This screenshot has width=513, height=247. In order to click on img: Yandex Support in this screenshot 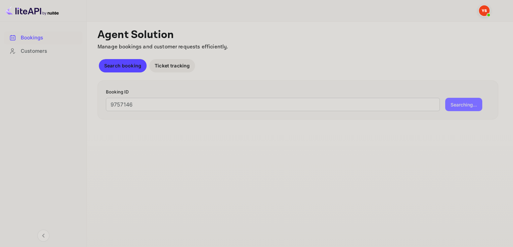, I will do `click(484, 11)`.